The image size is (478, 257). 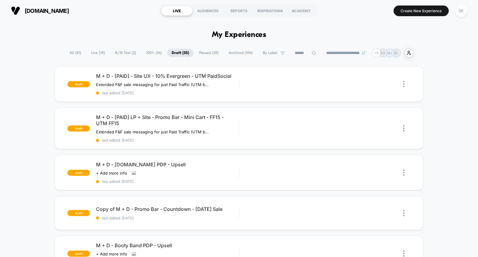 I want to click on span: Paused ( 28 ), so click(x=209, y=53).